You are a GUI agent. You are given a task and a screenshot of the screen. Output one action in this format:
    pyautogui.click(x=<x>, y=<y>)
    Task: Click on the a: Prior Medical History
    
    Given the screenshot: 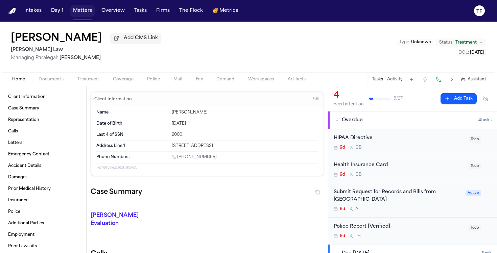 What is the action you would take?
    pyautogui.click(x=43, y=189)
    